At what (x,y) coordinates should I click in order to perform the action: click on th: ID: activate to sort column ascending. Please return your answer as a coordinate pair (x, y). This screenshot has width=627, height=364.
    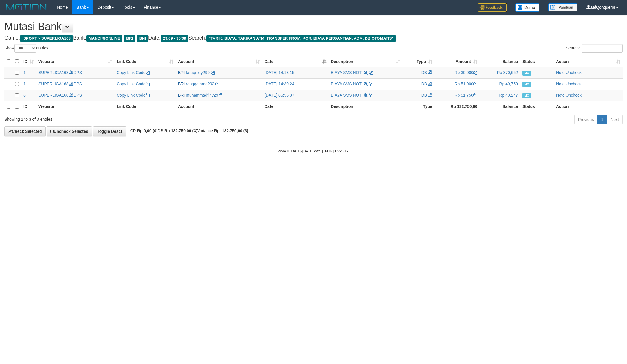
    Looking at the image, I should click on (29, 62).